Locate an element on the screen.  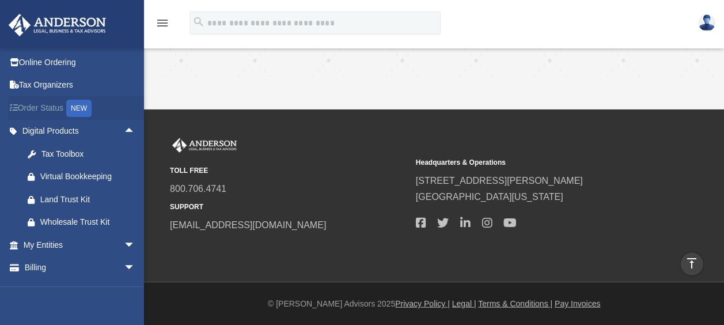
div: Wholesale Trust Kit is located at coordinates (89, 222).